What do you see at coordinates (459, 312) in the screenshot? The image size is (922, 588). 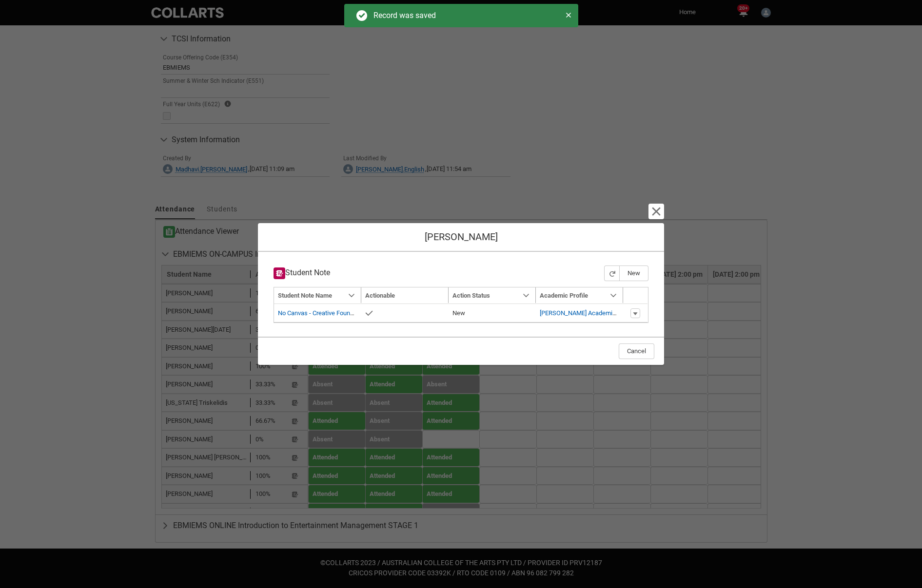 I see `lightning-base-formatted-text: New` at bounding box center [459, 312].